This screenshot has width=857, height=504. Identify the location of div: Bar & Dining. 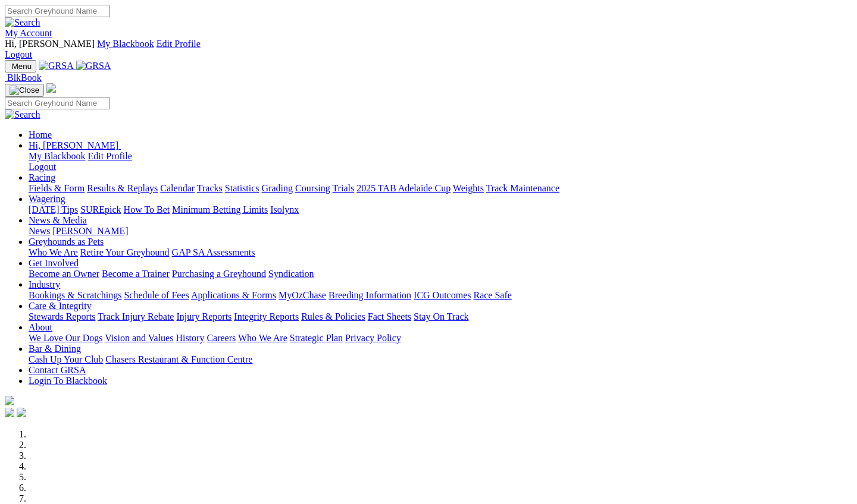
(440, 360).